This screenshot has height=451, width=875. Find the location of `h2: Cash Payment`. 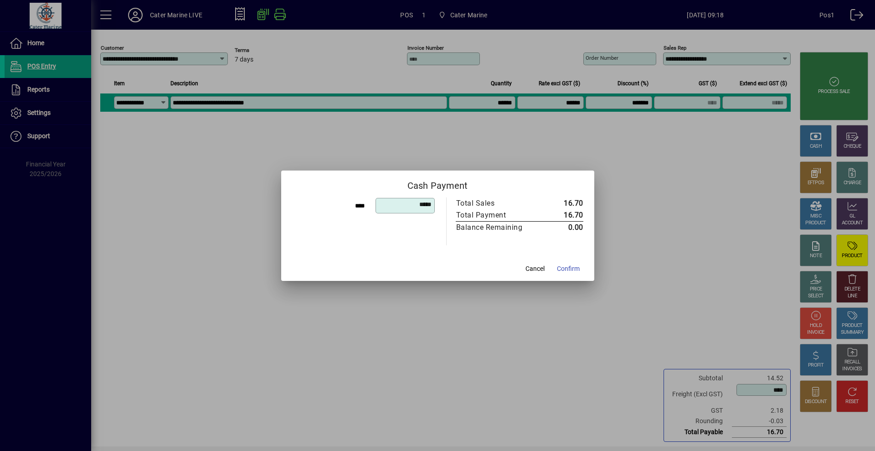

h2: Cash Payment is located at coordinates (437, 184).